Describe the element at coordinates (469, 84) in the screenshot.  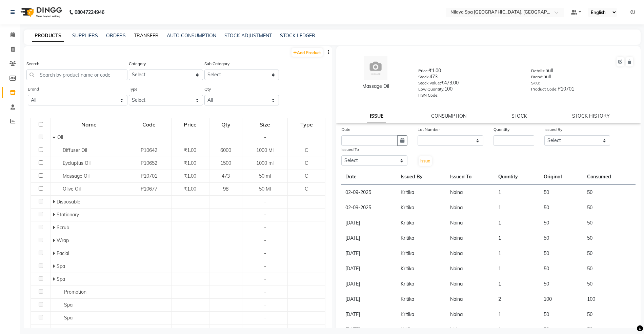
I see `div: ₹473.00` at that location.